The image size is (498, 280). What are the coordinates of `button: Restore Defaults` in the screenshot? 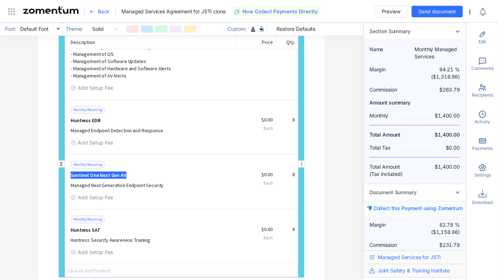 It's located at (296, 29).